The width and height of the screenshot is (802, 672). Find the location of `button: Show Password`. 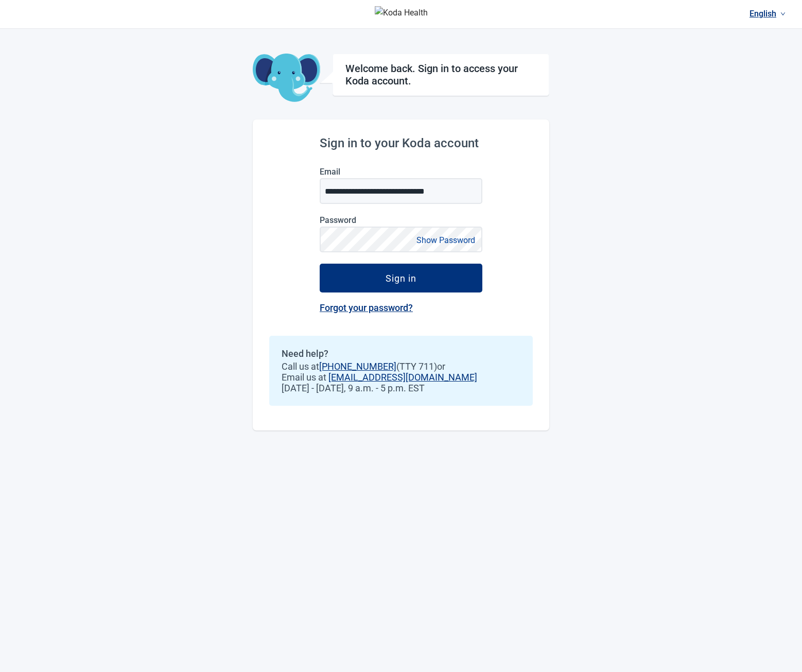

button: Show Password is located at coordinates (446, 240).